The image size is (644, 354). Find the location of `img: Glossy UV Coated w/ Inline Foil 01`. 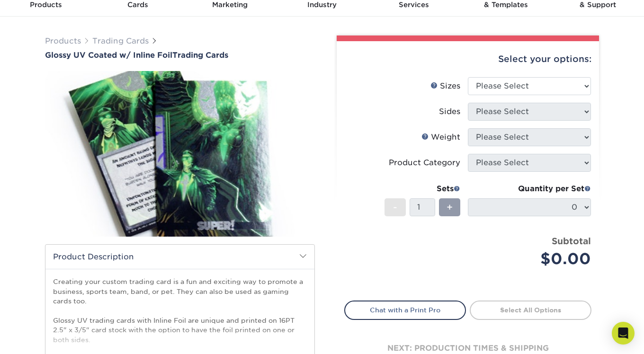

img: Glossy UV Coated w/ Inline Foil 01 is located at coordinates (180, 154).